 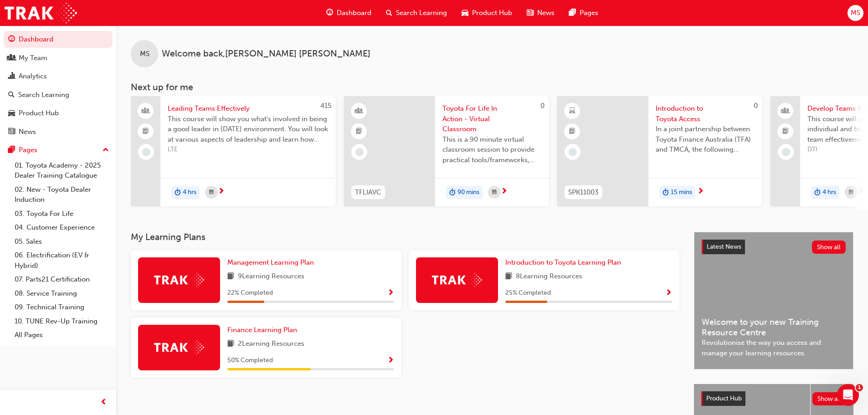 What do you see at coordinates (774, 247) in the screenshot?
I see `a: Latest NewsShow all` at bounding box center [774, 247].